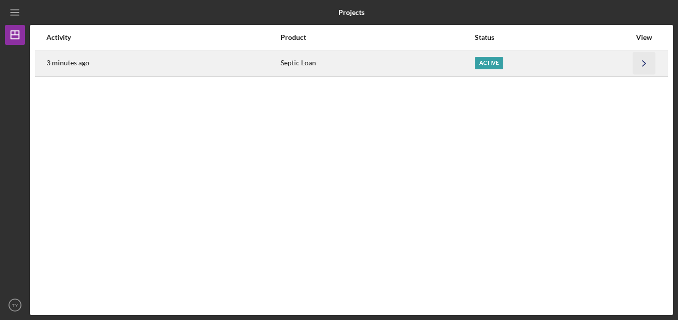 This screenshot has width=678, height=320. What do you see at coordinates (15, 305) in the screenshot?
I see `text: TY` at bounding box center [15, 305].